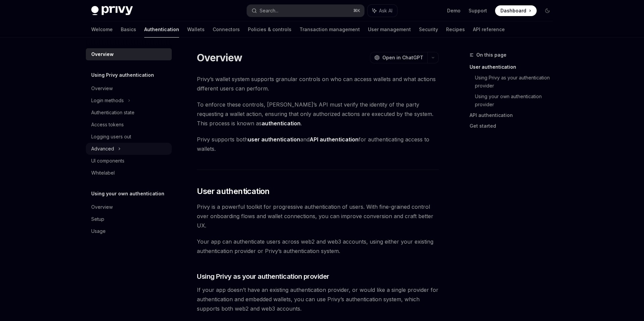 The height and width of the screenshot is (321, 644). Describe the element at coordinates (129, 125) in the screenshot. I see `a: Access tokens` at that location.